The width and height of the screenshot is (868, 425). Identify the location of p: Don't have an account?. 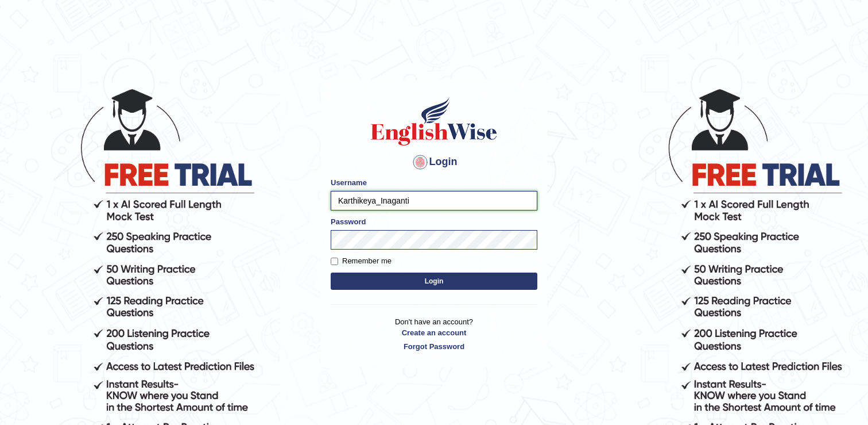
(434, 334).